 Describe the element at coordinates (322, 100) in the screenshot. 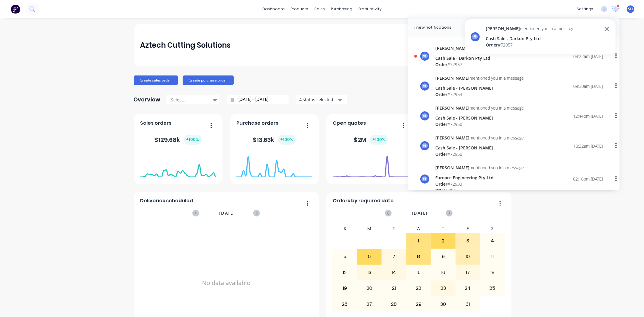

I see `button: 4 status selected` at that location.